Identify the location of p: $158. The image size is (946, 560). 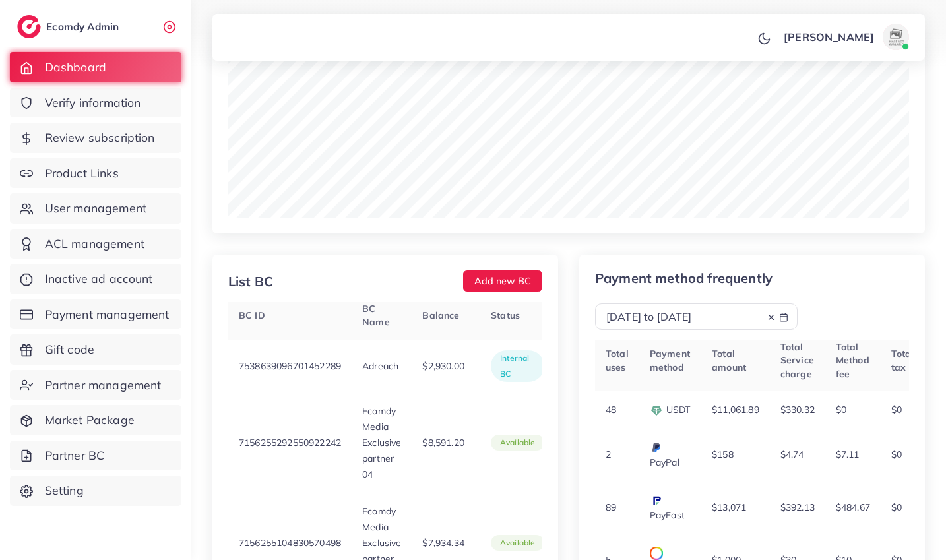
(723, 455).